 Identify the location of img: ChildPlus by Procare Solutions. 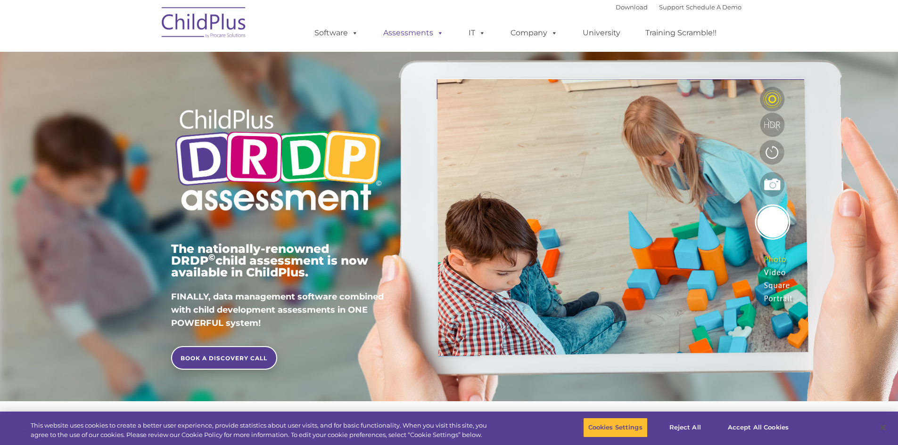
(204, 24).